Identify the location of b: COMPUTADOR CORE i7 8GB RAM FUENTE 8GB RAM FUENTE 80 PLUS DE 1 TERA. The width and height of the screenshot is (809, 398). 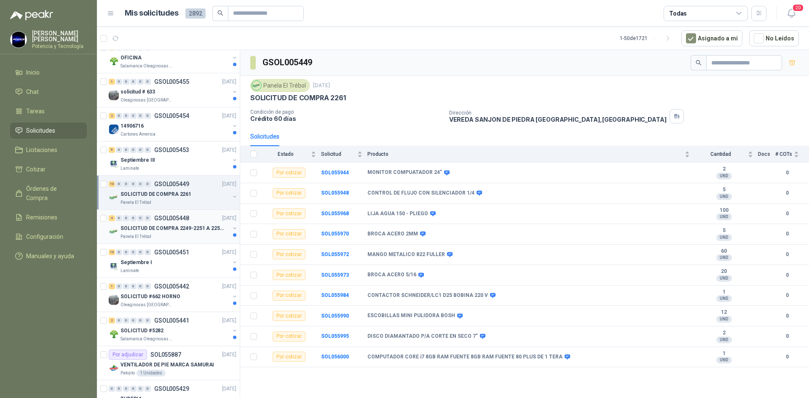
(465, 358).